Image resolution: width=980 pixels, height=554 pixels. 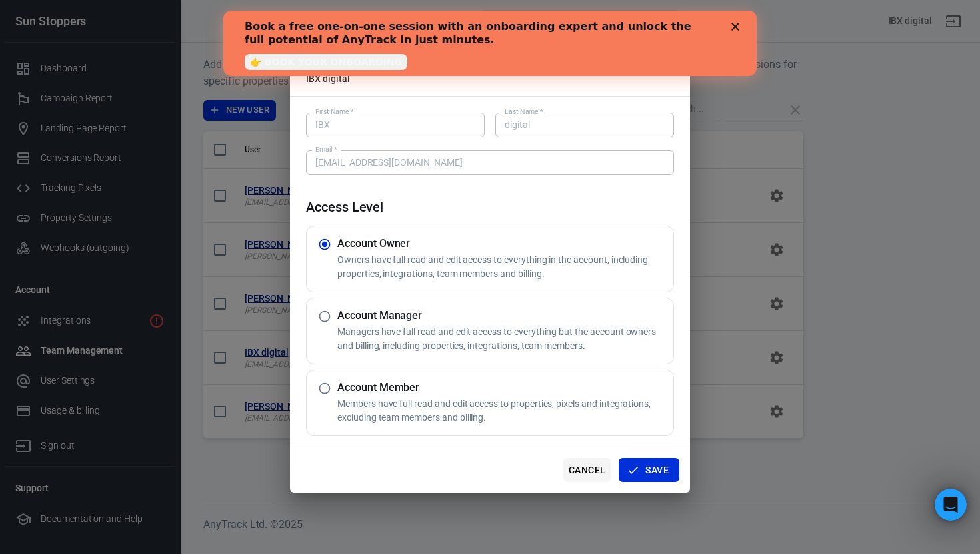 I want to click on input: Doe, so click(x=585, y=124).